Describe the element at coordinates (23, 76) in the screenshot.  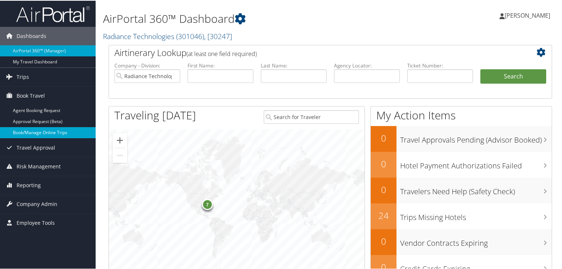
I see `span: Trips` at that location.